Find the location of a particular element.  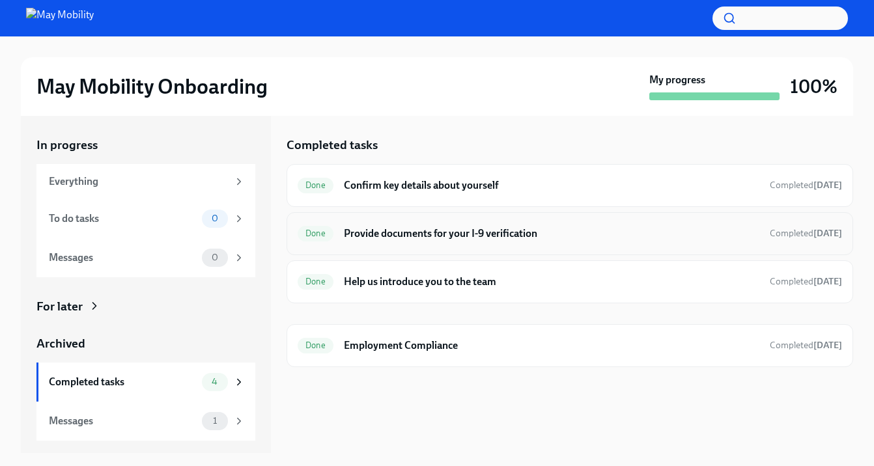

div: Archived is located at coordinates (146, 344).